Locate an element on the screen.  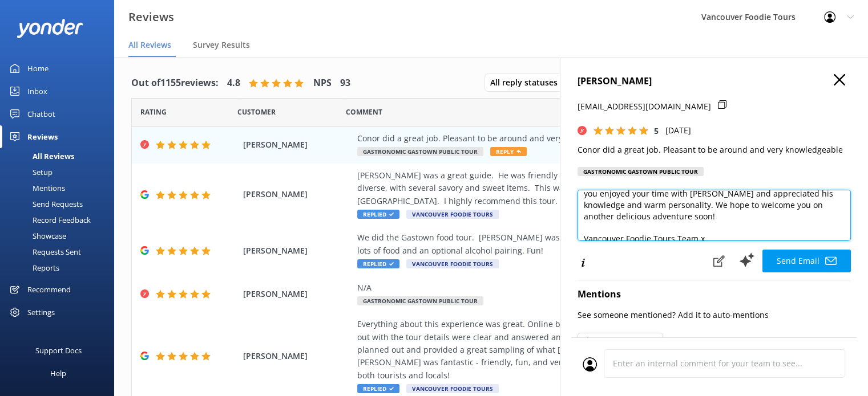
a: All Reviews is located at coordinates (61, 157).